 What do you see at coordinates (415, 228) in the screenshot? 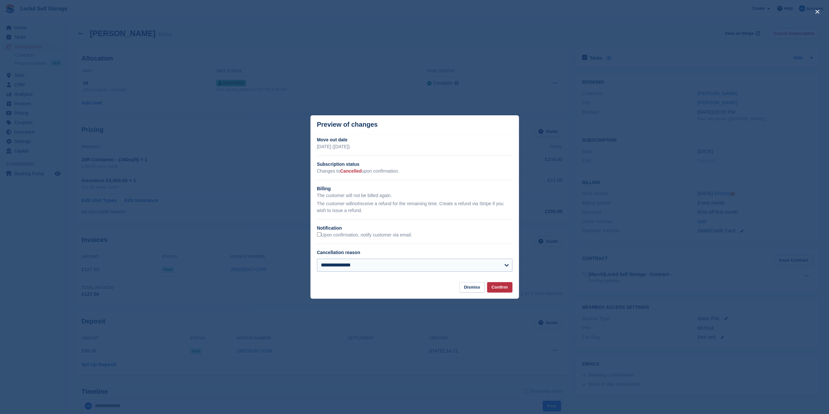
I see `h2: Notification` at bounding box center [415, 228].